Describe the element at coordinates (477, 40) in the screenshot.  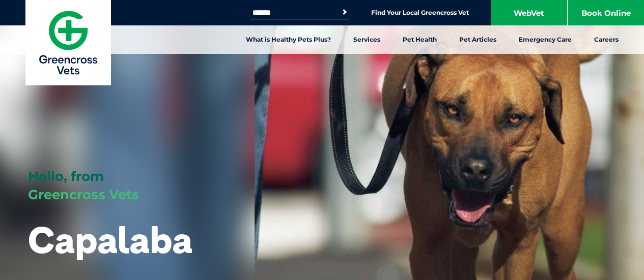
I see `a: Pet Articles` at that location.